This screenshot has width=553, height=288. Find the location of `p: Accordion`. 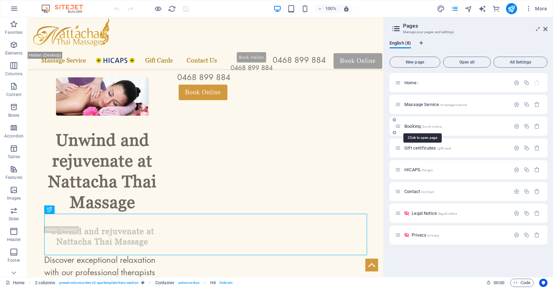

p: Accordion is located at coordinates (14, 136).